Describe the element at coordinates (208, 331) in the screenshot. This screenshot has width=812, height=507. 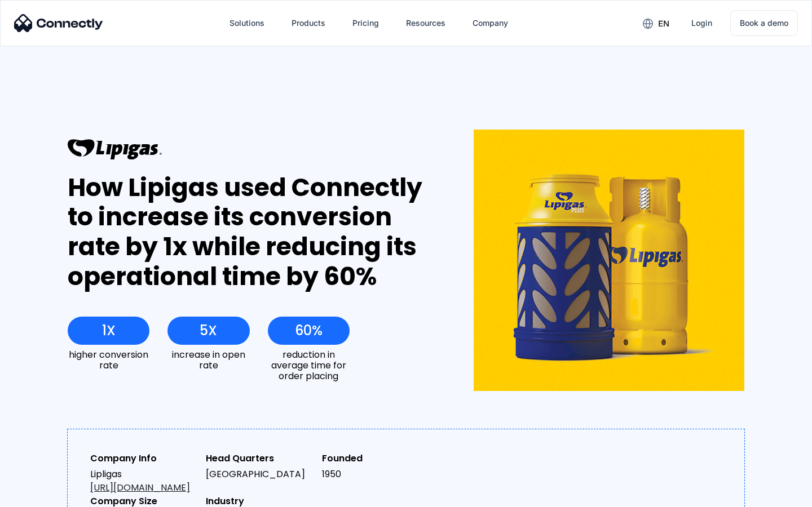
I see `div: 5X` at that location.